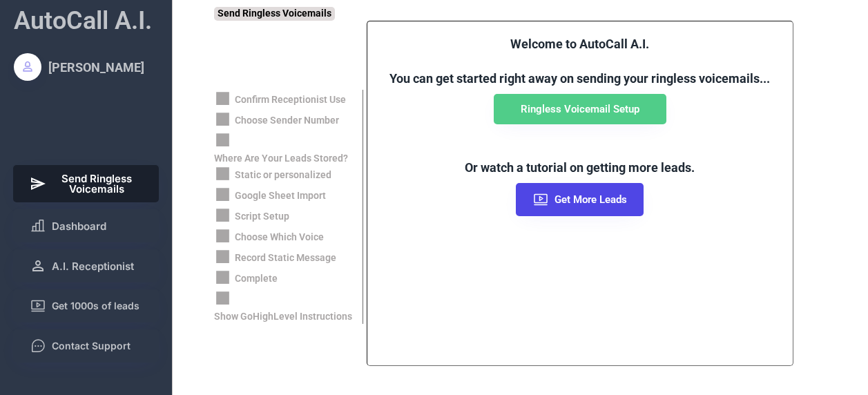 This screenshot has width=868, height=395. Describe the element at coordinates (580, 199) in the screenshot. I see `button: Get More Leads` at that location.